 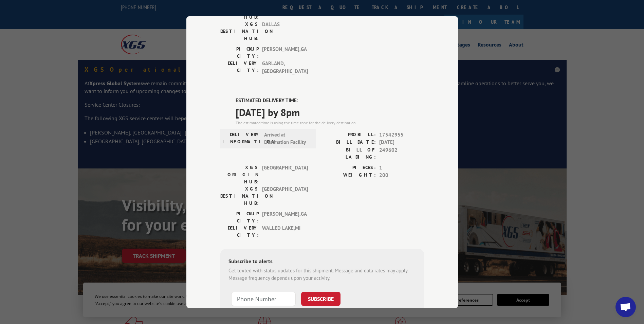 I want to click on input: Phone Number, so click(x=263, y=299).